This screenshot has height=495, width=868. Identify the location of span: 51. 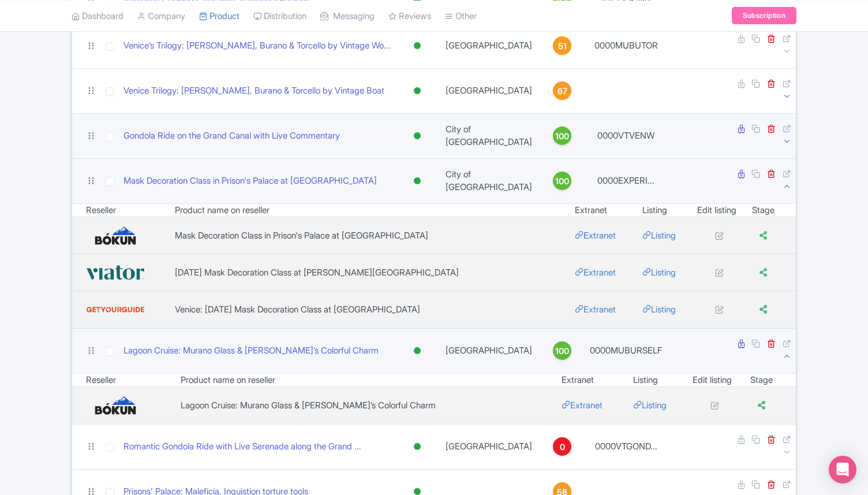
(562, 46).